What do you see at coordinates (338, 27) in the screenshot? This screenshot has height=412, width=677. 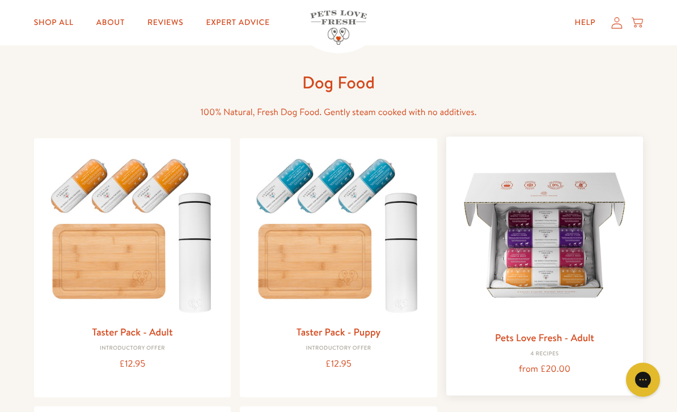 I see `img: Pets Love Fresh` at bounding box center [338, 27].